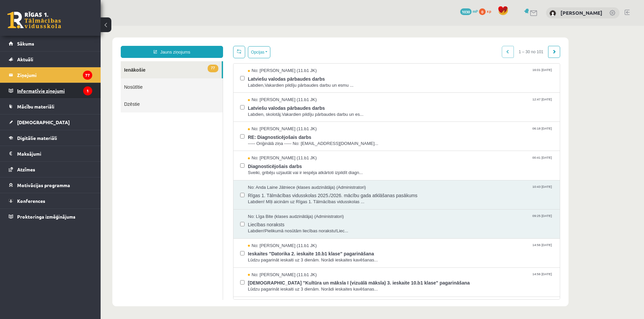 Image resolution: width=644 pixels, height=319 pixels. What do you see at coordinates (430, 26) in the screenshot?
I see `span: 1 – 30 no 101` at bounding box center [430, 26].